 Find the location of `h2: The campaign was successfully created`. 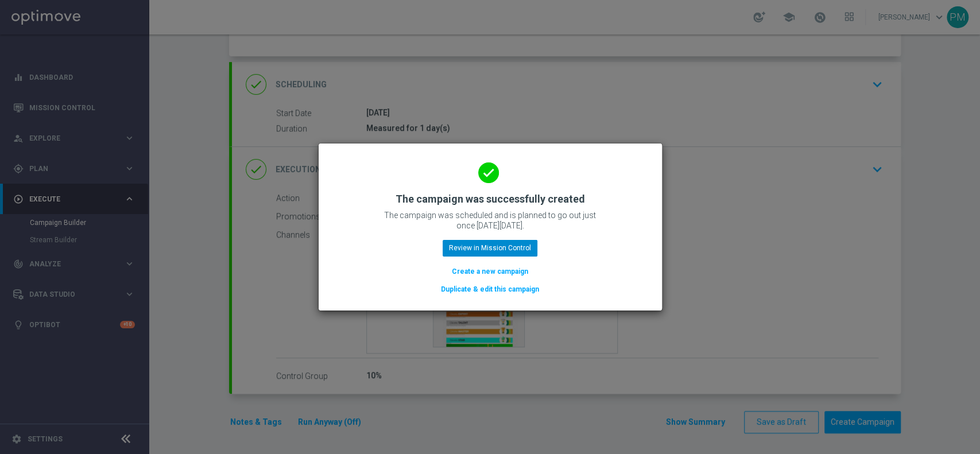

h2: The campaign was successfully created is located at coordinates (490, 199).